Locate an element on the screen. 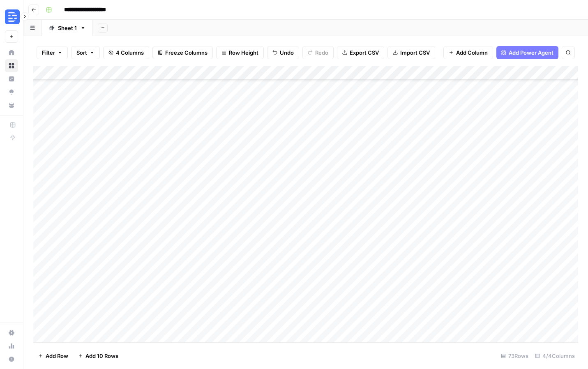  span: Add Row is located at coordinates (57, 356).